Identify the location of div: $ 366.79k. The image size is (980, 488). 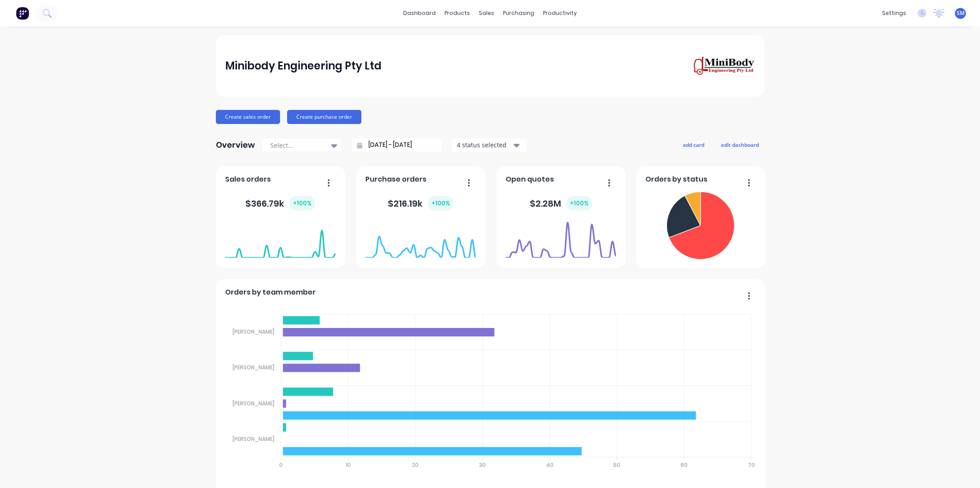
(280, 203).